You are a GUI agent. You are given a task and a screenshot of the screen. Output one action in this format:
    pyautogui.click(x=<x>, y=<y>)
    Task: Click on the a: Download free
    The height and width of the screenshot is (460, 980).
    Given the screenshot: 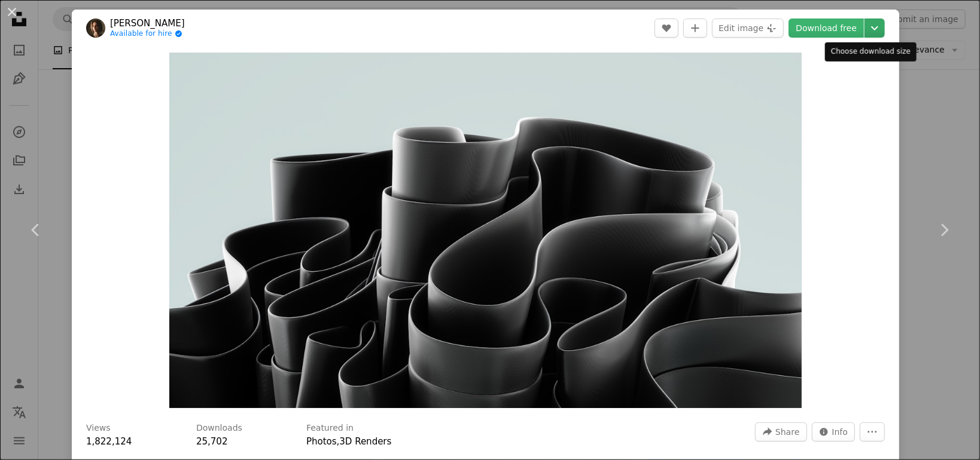 What is the action you would take?
    pyautogui.click(x=827, y=28)
    